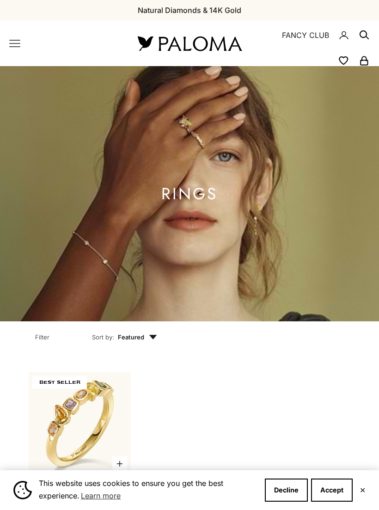 The width and height of the screenshot is (379, 510). Describe the element at coordinates (23, 490) in the screenshot. I see `img: Cookie banner` at that location.